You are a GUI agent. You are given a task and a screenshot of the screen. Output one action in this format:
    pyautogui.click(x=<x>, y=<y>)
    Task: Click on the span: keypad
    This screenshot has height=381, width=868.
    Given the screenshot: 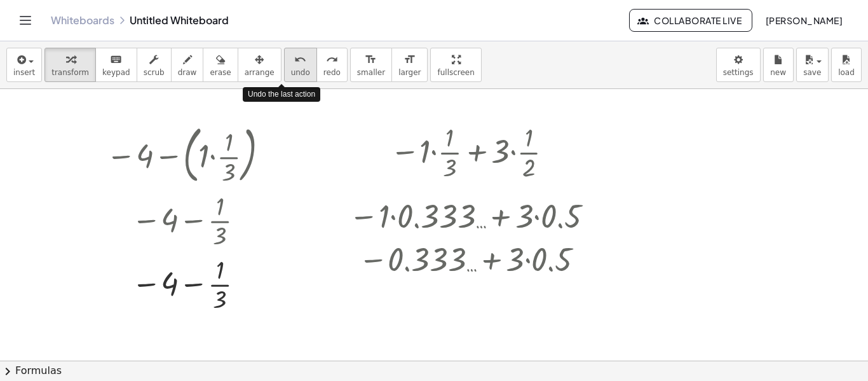 What is the action you would take?
    pyautogui.click(x=116, y=72)
    